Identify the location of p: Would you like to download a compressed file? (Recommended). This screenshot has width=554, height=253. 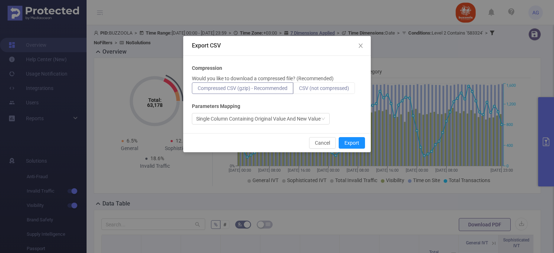
(262, 79).